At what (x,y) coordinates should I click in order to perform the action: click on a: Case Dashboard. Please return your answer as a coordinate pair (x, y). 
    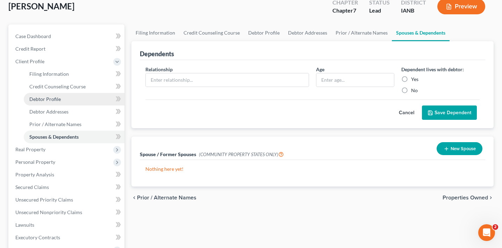
    Looking at the image, I should click on (67, 36).